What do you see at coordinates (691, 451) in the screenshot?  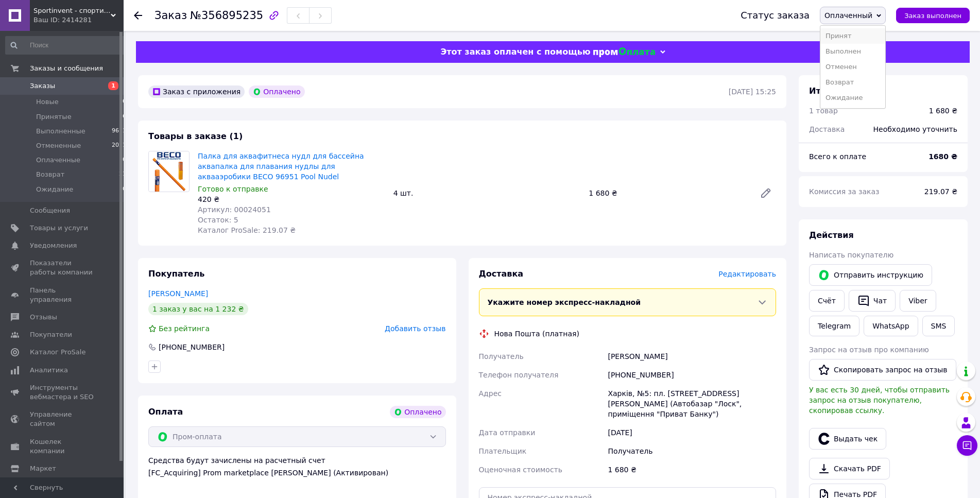 I see `div: Получатель` at bounding box center [691, 451].